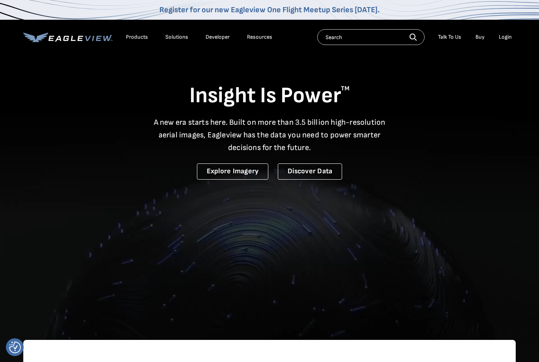  What do you see at coordinates (15, 347) in the screenshot?
I see `img: Revisit consent button` at bounding box center [15, 347].